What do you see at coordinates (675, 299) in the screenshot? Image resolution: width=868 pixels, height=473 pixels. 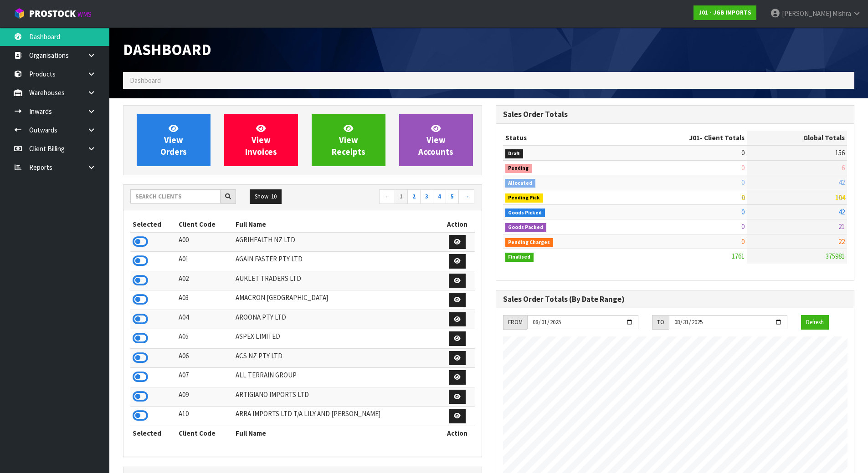 I see `h3: Sales Order Totals (By Date Range)` at bounding box center [675, 299].